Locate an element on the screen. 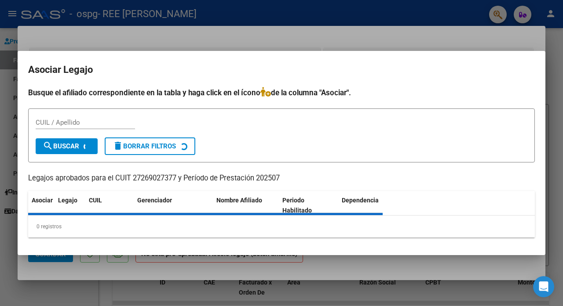  span: Gerenciador is located at coordinates (154, 201).